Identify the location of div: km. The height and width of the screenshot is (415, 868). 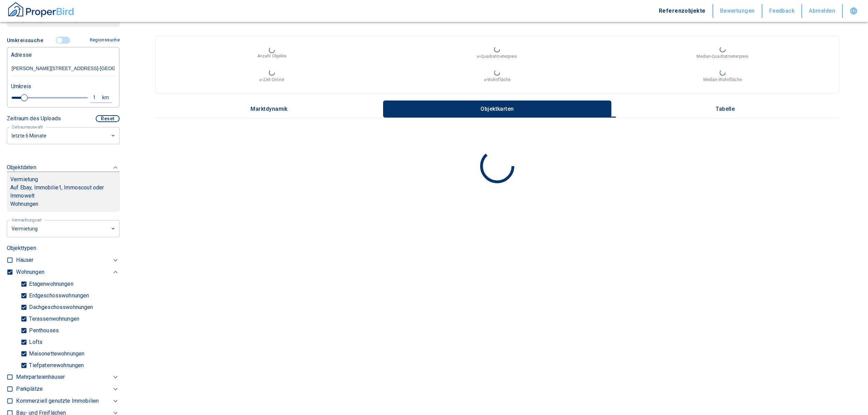
(107, 98).